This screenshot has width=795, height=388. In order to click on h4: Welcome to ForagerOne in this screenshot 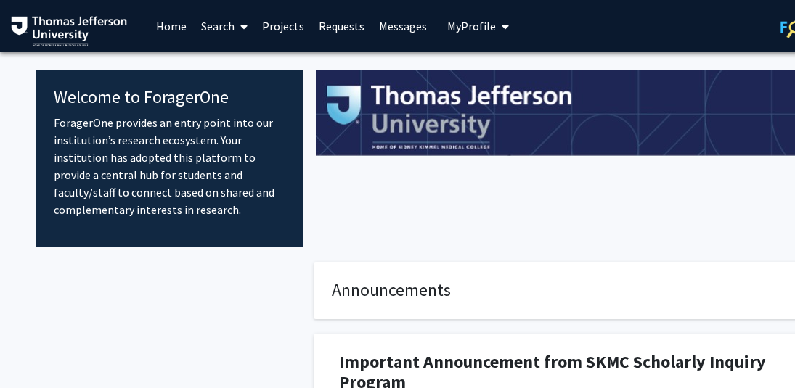, I will do `click(169, 97)`.